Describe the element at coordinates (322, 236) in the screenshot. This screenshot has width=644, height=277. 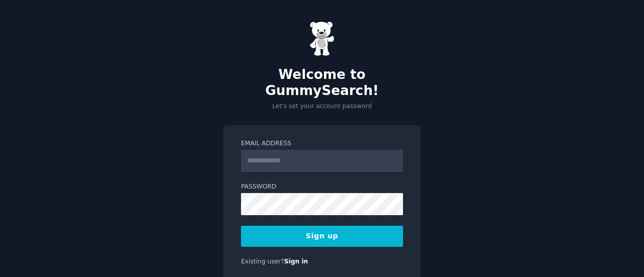
I see `button: Sign up` at that location.